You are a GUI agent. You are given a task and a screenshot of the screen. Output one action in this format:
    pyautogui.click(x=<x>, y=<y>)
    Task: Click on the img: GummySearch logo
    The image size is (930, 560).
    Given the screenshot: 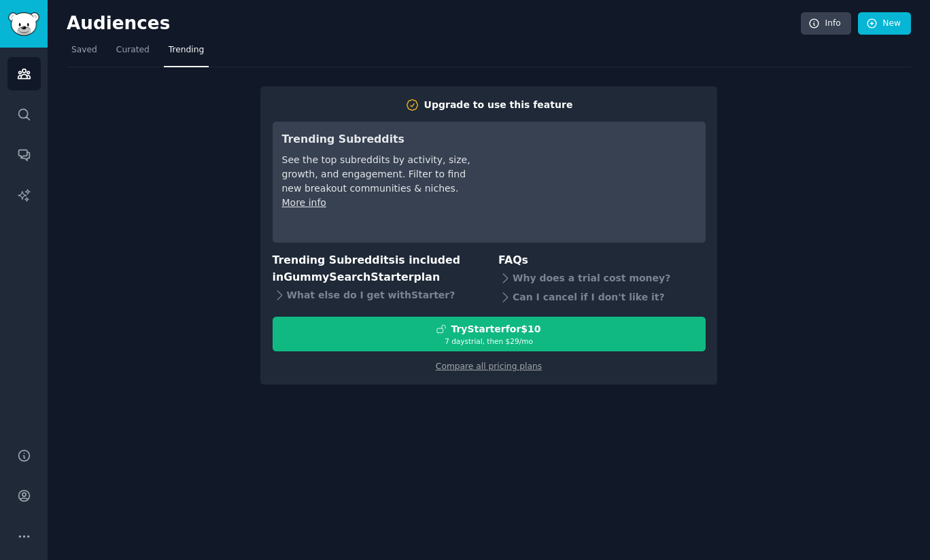 What is the action you would take?
    pyautogui.click(x=24, y=24)
    